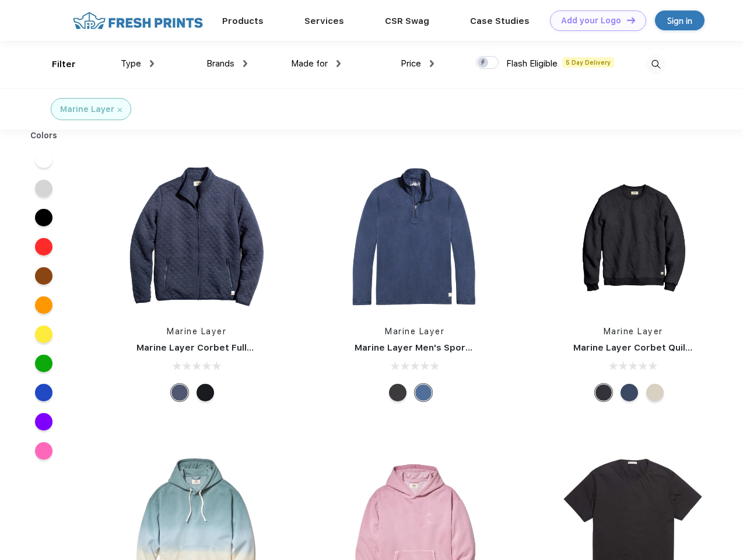 This screenshot has height=560, width=743. I want to click on div: Sign in, so click(679, 20).